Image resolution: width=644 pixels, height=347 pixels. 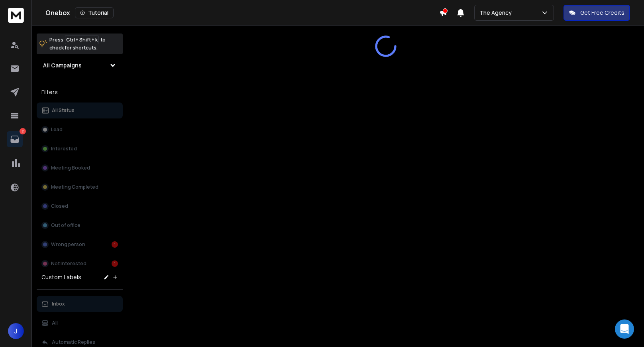 I want to click on span: Ctrl + Shift + k, so click(x=82, y=39).